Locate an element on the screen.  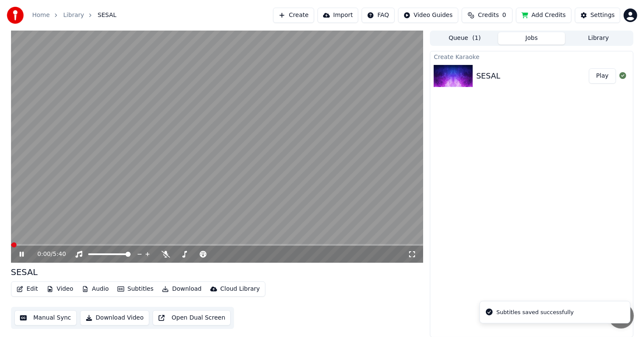
button: Open Dual Screen is located at coordinates (192, 318).